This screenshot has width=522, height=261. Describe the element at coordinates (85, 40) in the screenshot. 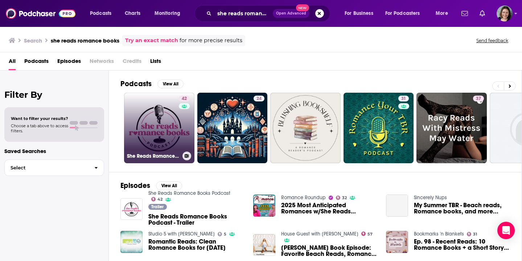

I see `h3: she reads romance books` at that location.